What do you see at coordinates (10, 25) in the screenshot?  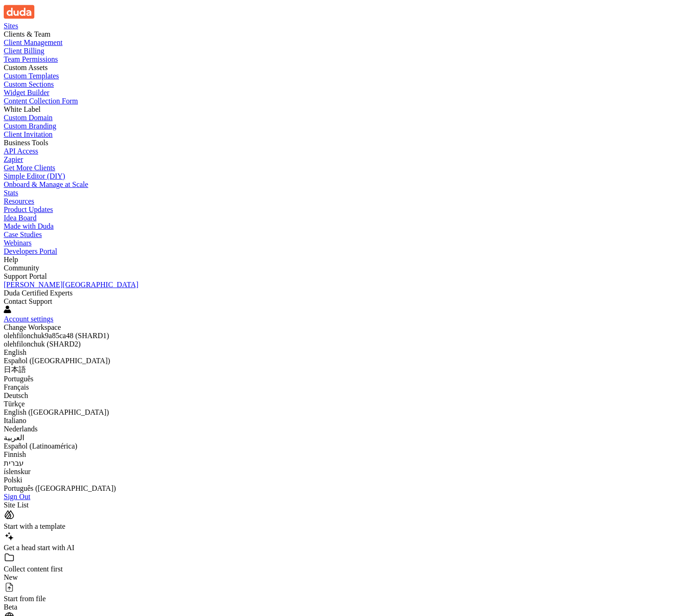 I see `a: Sites` at bounding box center [10, 25].